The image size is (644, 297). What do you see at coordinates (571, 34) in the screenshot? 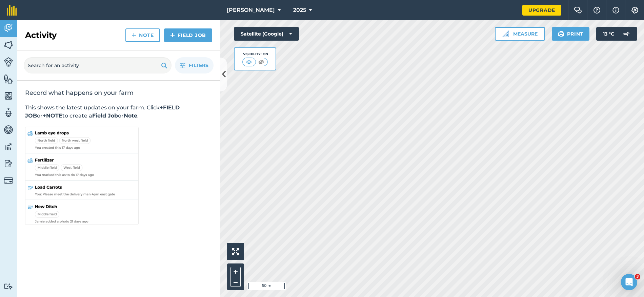
I see `button: Print` at bounding box center [571, 34].